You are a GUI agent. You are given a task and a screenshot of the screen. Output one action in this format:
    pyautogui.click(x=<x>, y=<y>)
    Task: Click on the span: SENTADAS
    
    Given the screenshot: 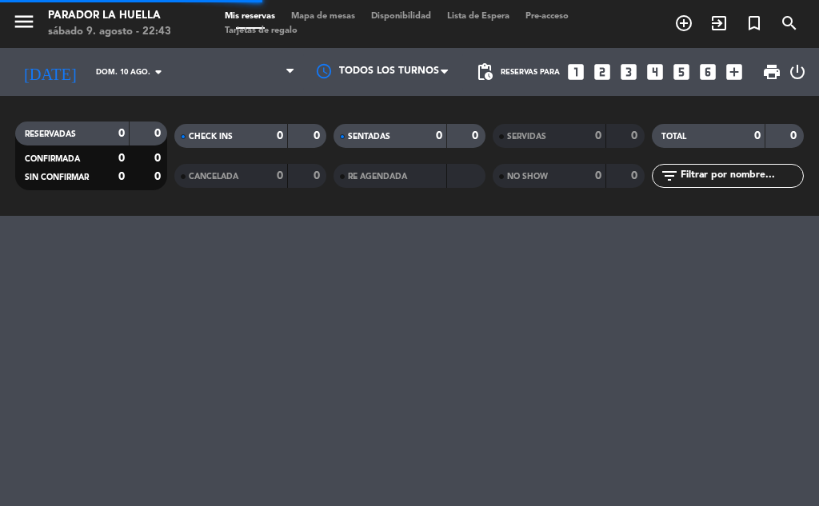 What is the action you would take?
    pyautogui.click(x=369, y=137)
    